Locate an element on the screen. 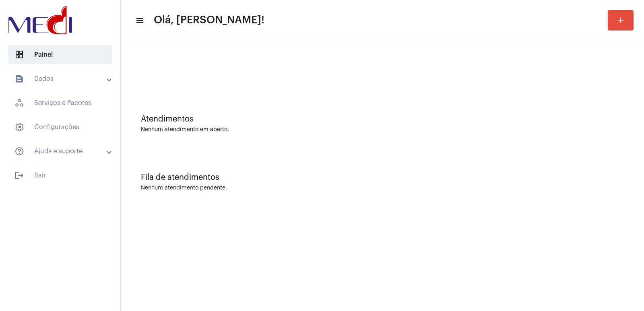 Image resolution: width=644 pixels, height=311 pixels. img: d3a1b5fa-500b-b90f-5a1c-719c20e9830b.png is located at coordinates (40, 20).